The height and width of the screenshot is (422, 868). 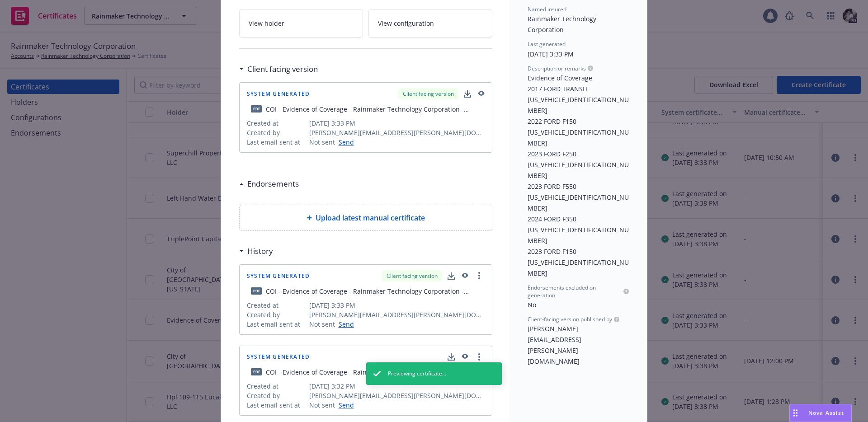 What do you see at coordinates (795, 413) in the screenshot?
I see `div: Drag to move` at bounding box center [795, 413].